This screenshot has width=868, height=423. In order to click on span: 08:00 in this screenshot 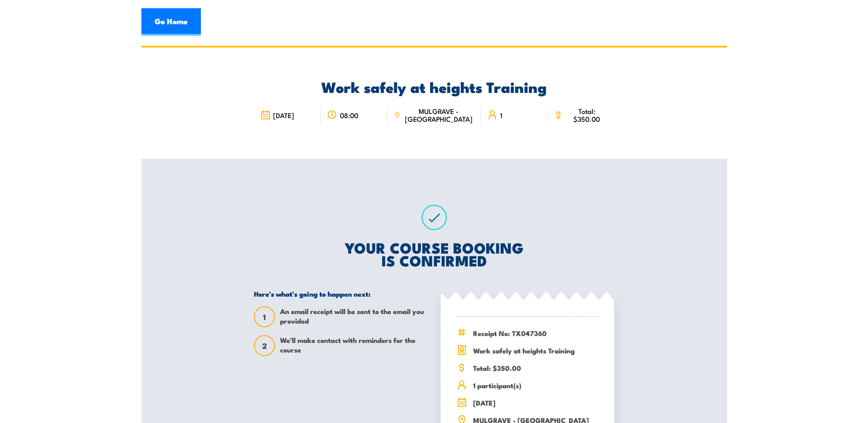, I will do `click(350, 114)`.